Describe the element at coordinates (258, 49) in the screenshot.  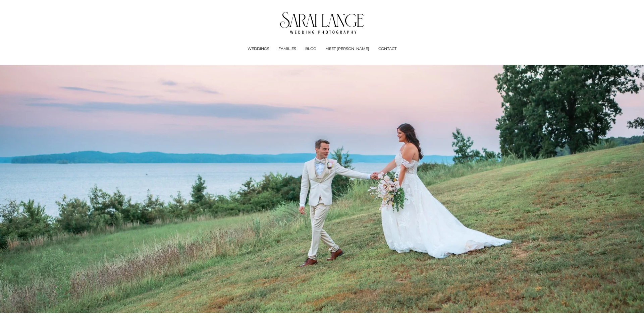
I see `span: WEDDINGS` at that location.